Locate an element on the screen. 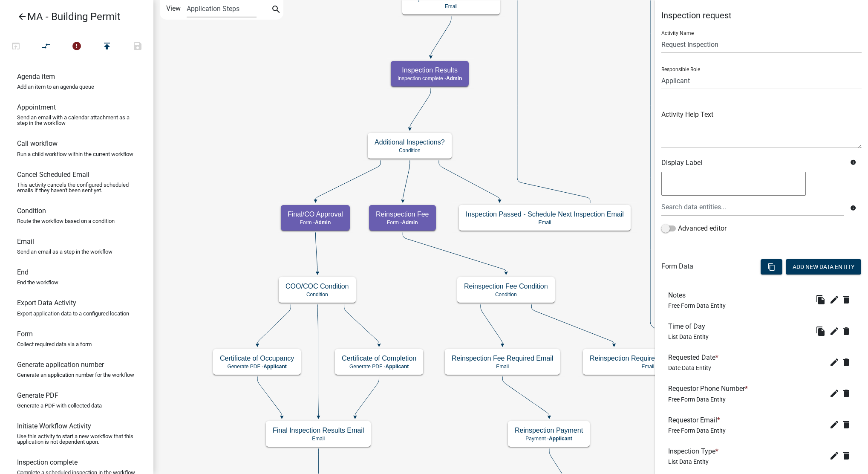 This screenshot has width=868, height=474. h5: Certificate of Occupancy is located at coordinates (257, 358).